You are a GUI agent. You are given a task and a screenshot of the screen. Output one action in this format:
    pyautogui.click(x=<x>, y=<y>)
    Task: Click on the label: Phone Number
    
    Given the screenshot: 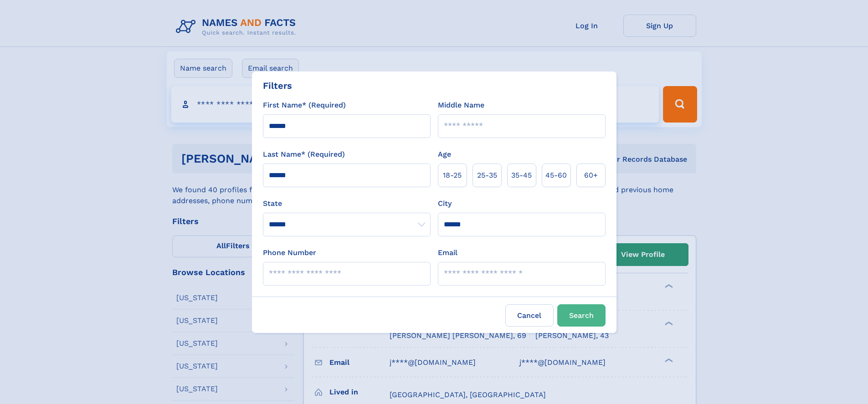 What is the action you would take?
    pyautogui.click(x=290, y=253)
    